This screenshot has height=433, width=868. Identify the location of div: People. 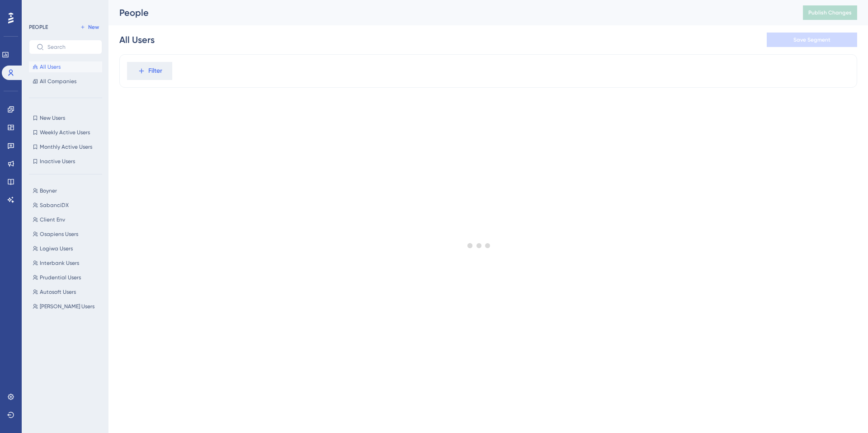
(450, 13).